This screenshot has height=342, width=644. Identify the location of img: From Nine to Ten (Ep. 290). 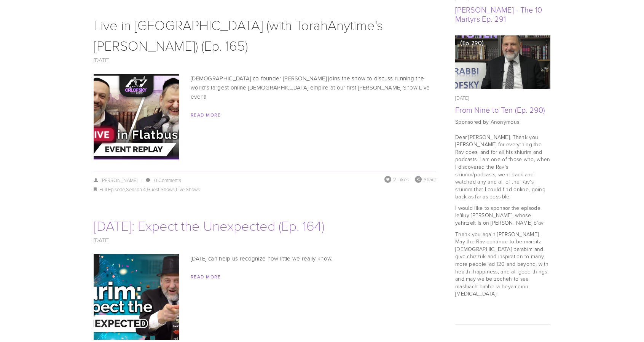
(503, 62).